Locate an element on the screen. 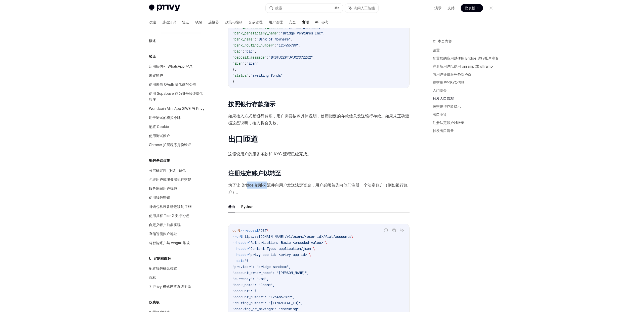 The image size is (644, 312). font: 来宾帐户 is located at coordinates (156, 75).